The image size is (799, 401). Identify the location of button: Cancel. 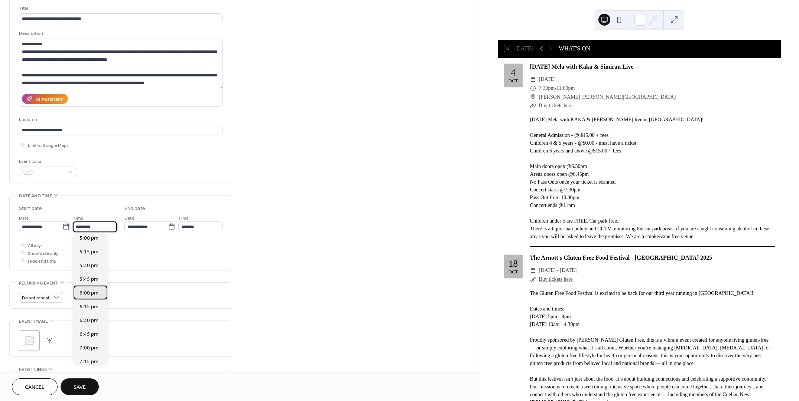
(35, 387).